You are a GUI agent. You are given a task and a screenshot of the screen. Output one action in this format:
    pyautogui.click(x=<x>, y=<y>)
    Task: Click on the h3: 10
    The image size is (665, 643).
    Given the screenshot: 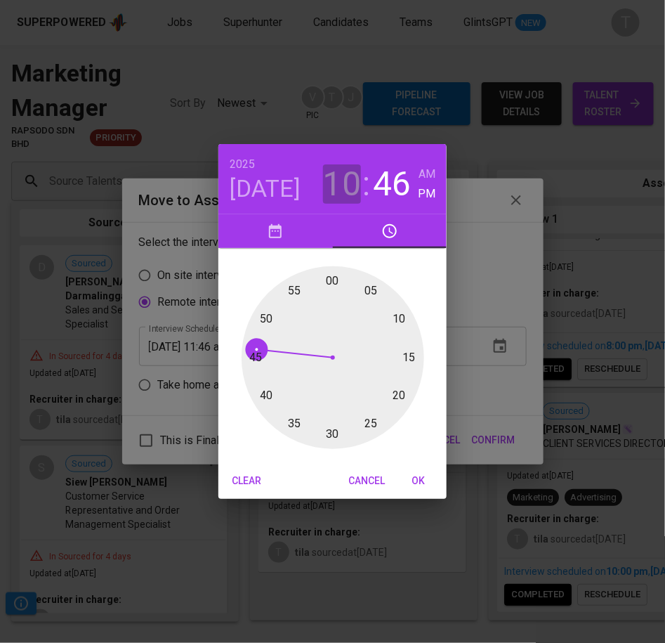 What is the action you would take?
    pyautogui.click(x=342, y=184)
    